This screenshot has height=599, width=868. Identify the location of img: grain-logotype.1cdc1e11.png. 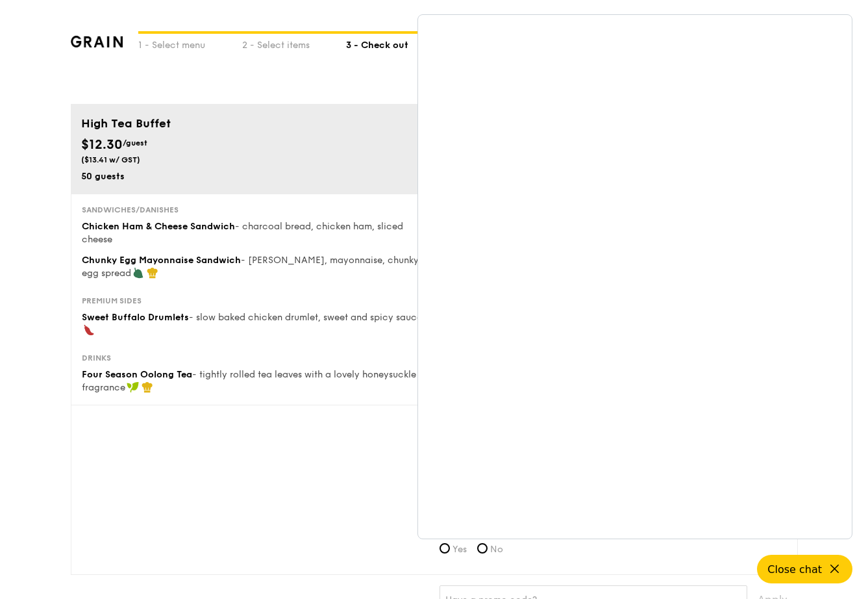
(97, 42).